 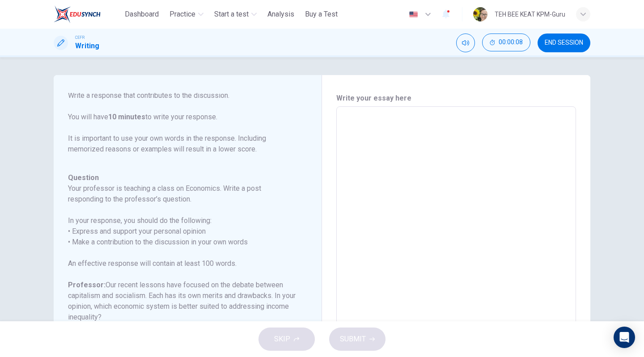 What do you see at coordinates (321, 14) in the screenshot?
I see `a: Buy a Test` at bounding box center [321, 14].